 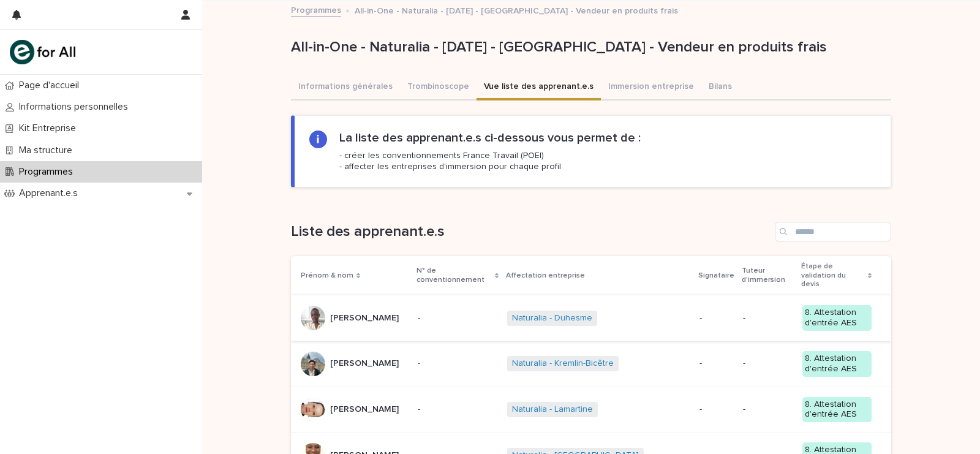 I want to click on p: Programmes, so click(x=49, y=172).